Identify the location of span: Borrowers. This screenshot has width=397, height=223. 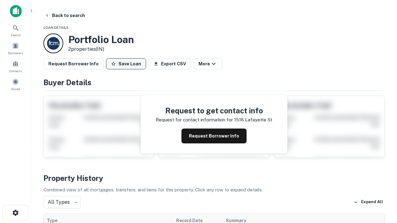
(15, 53).